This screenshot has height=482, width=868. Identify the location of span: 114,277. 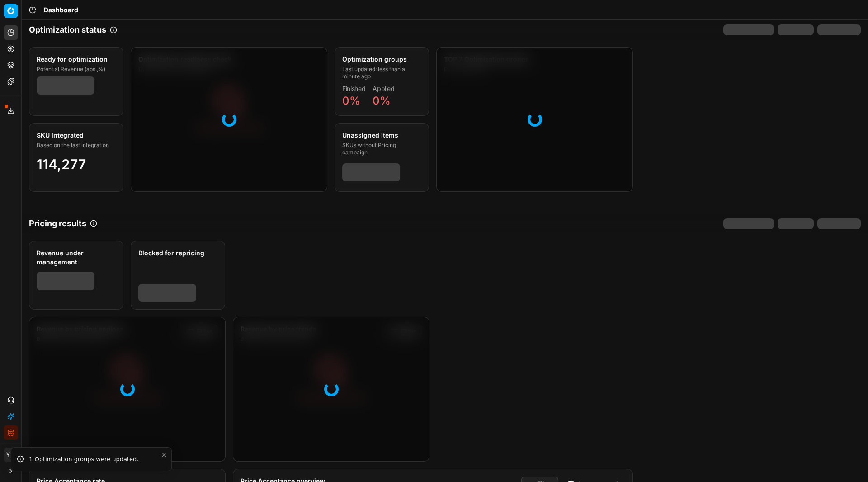
(61, 164).